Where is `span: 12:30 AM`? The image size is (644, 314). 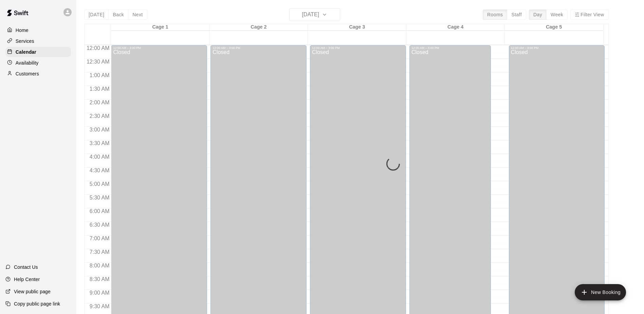 span: 12:30 AM is located at coordinates (98, 62).